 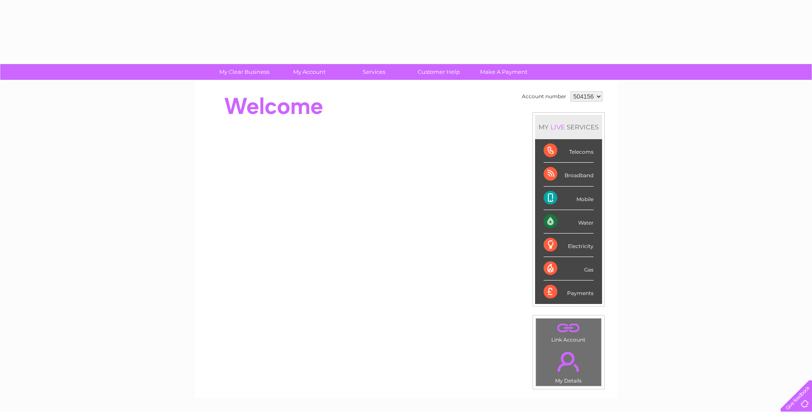 What do you see at coordinates (568, 127) in the screenshot?
I see `div: MY SERVICES` at bounding box center [568, 127].